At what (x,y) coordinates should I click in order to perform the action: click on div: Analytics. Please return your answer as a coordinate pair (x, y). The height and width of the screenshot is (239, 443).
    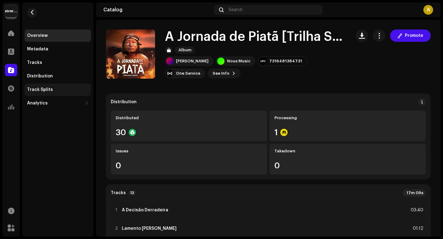
    Looking at the image, I should click on (37, 103).